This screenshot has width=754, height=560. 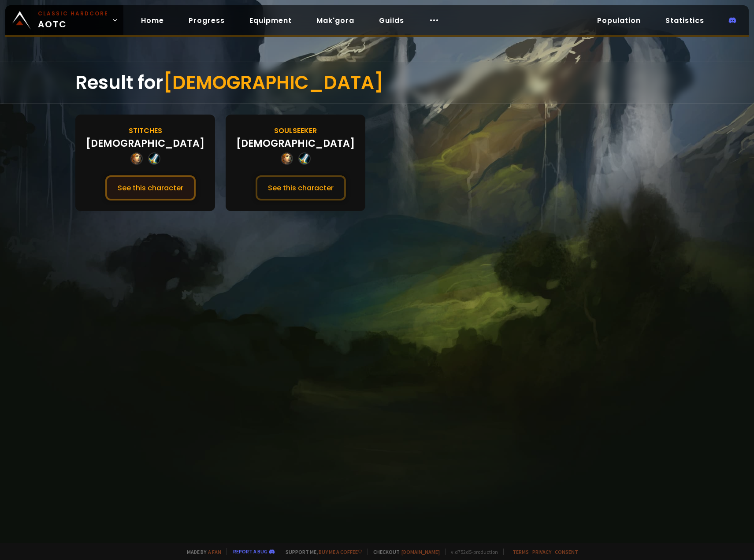 What do you see at coordinates (472, 552) in the screenshot?
I see `span: v. d752d5 - production` at bounding box center [472, 552].